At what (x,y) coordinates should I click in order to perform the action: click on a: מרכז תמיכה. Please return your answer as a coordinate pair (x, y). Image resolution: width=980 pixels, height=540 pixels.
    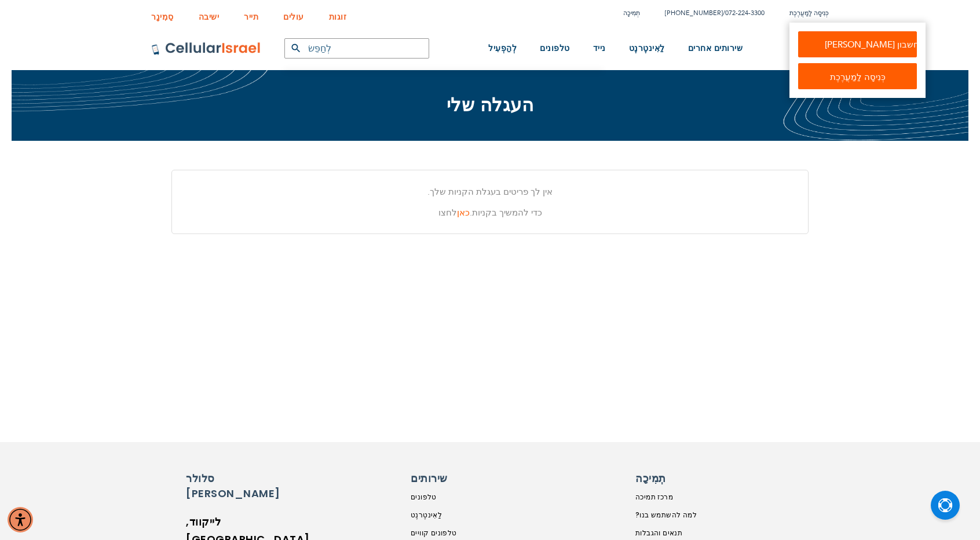
    Looking at the image, I should click on (666, 497).